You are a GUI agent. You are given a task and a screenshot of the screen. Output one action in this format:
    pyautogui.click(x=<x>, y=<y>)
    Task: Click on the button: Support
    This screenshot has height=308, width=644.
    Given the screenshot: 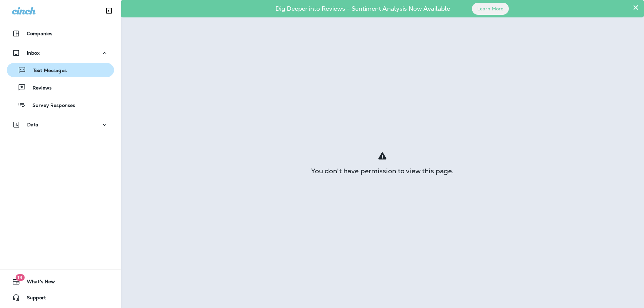 What is the action you would take?
    pyautogui.click(x=60, y=297)
    